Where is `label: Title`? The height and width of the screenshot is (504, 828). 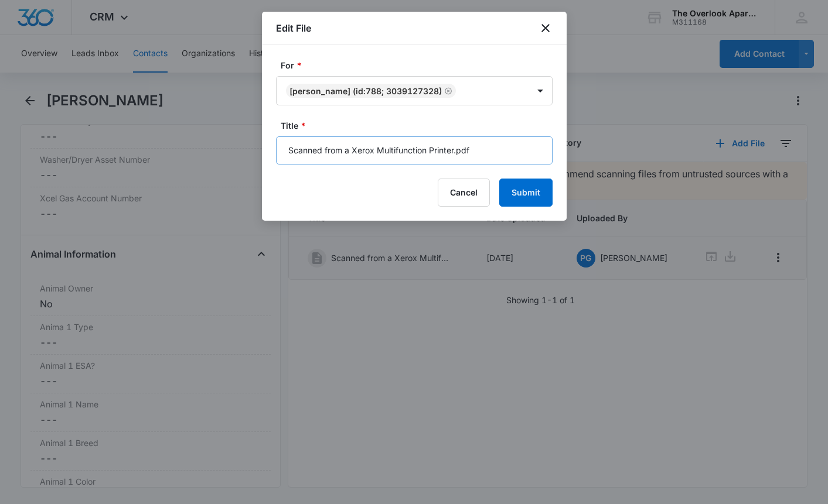
label: Title is located at coordinates (419, 125).